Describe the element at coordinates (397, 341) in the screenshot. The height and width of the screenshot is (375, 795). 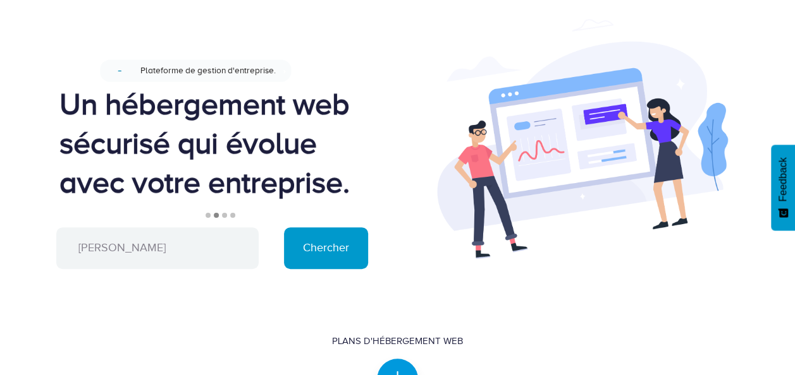
I see `div: Plans d'hébergement Web` at that location.